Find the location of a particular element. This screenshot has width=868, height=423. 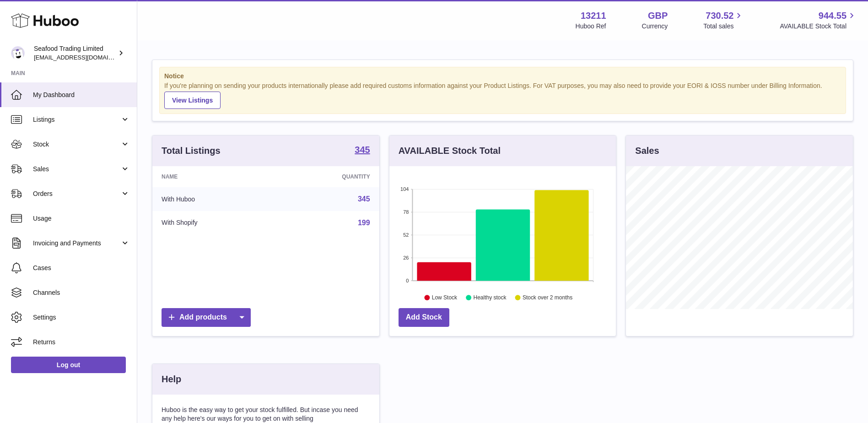

div: Currency is located at coordinates (654, 26).